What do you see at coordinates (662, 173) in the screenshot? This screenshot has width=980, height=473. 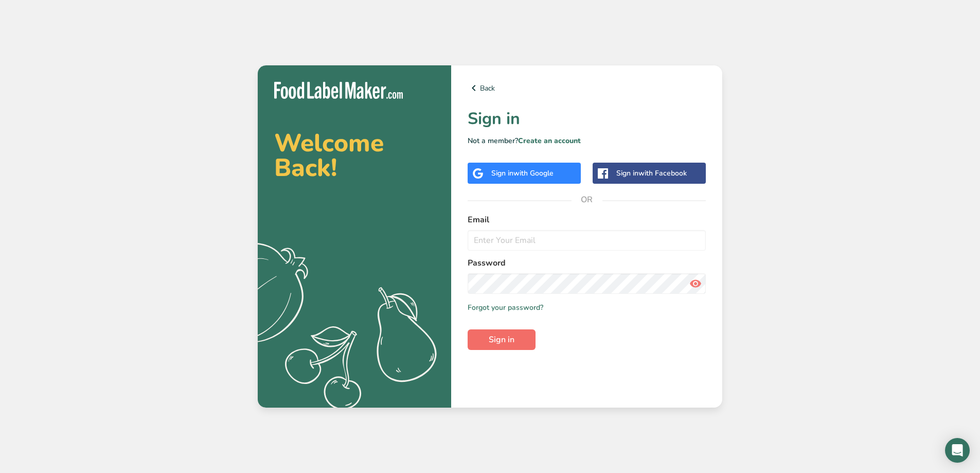 I see `span: with Facebook` at bounding box center [662, 173].